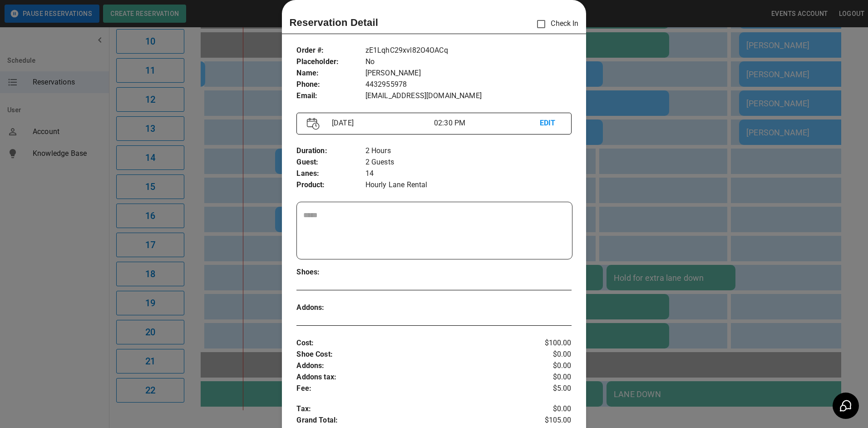 Image resolution: width=868 pixels, height=428 pixels. Describe the element at coordinates (330, 51) in the screenshot. I see `p: Order # :` at that location.